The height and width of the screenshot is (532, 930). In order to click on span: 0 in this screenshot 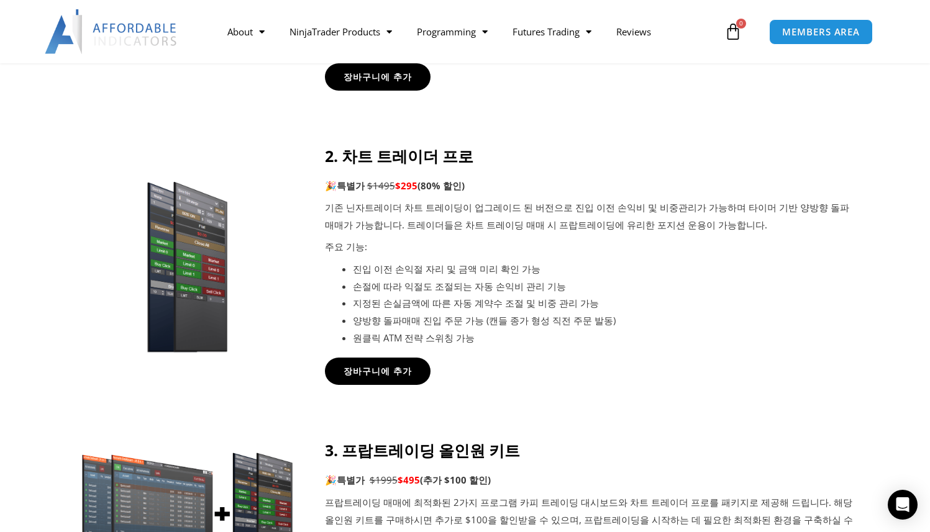, I will do `click(741, 24)`.